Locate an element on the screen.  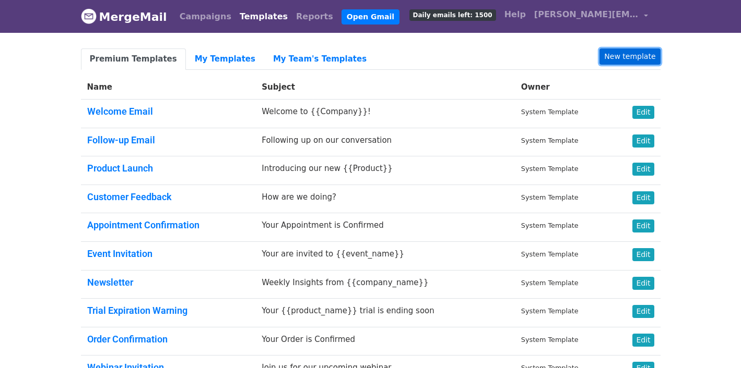
a: Reports is located at coordinates (314, 17).